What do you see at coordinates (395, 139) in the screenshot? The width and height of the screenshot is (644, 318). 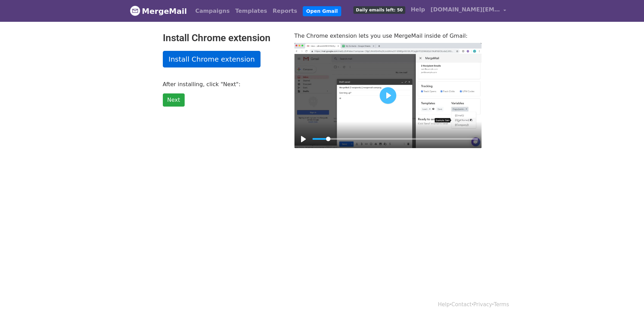 I see `input: Seek` at bounding box center [395, 139].